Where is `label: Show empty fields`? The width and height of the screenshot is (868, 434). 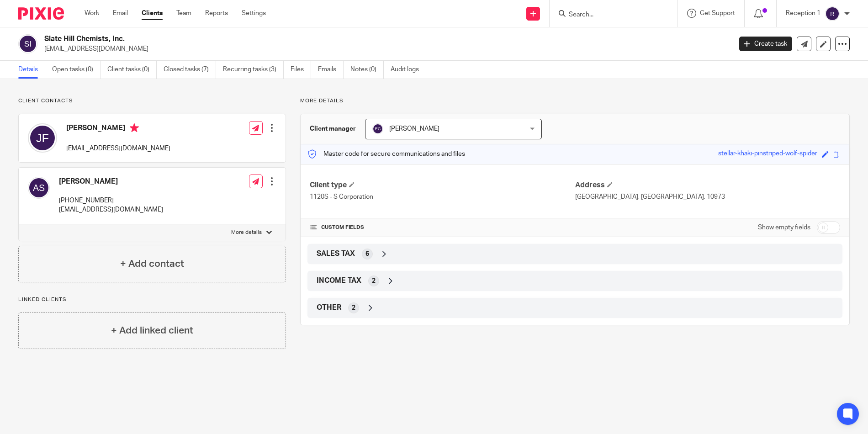
label: Show empty fields is located at coordinates (784, 228).